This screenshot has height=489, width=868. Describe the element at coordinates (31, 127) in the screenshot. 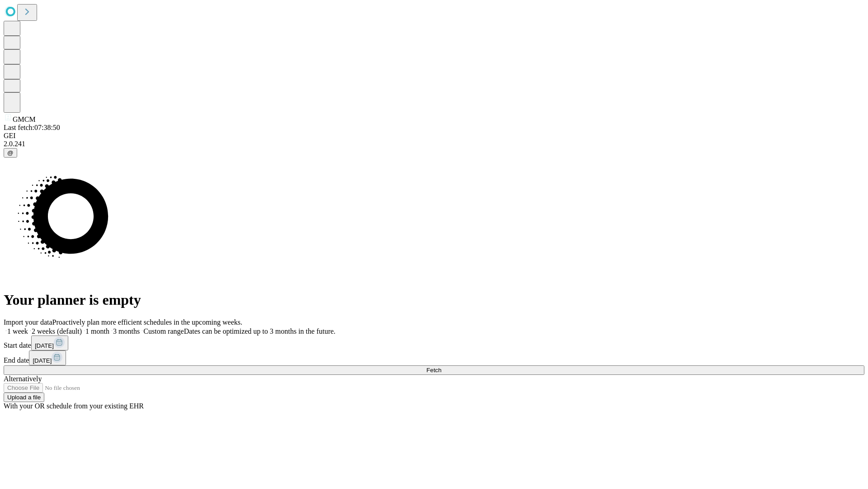

I see `span: Last fetch: 07:38:50` at that location.